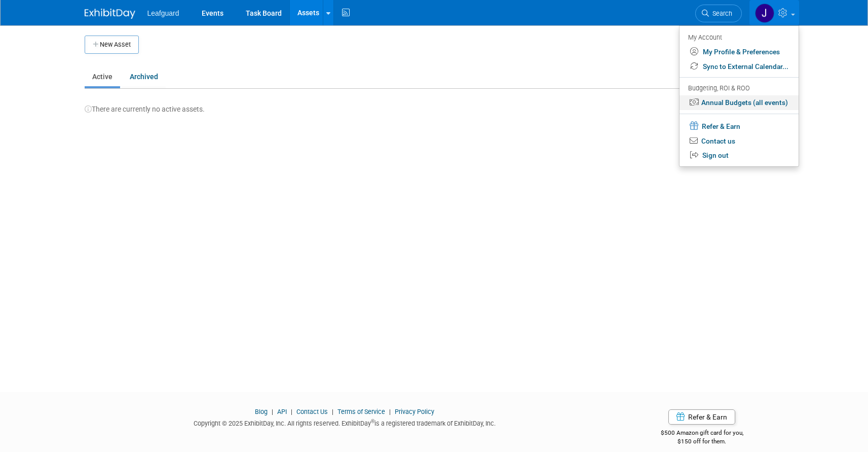 This screenshot has height=452, width=868. I want to click on button: New Asset, so click(111, 44).